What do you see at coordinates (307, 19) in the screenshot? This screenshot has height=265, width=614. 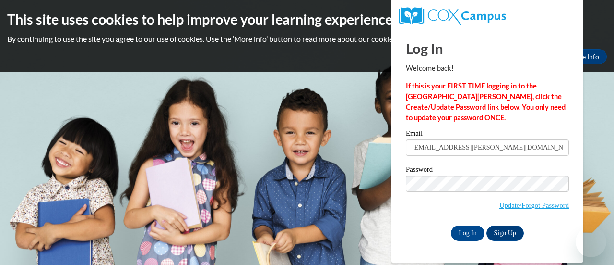 I see `h2: This site uses cookies to help improve your learning experience.` at bounding box center [307, 19].